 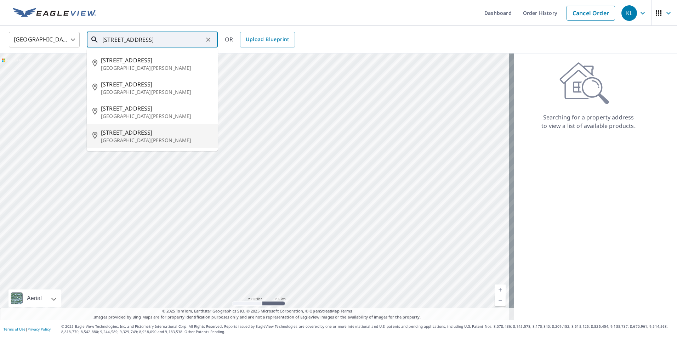 I want to click on a: Current Level 5, Zoom In, so click(x=501, y=290).